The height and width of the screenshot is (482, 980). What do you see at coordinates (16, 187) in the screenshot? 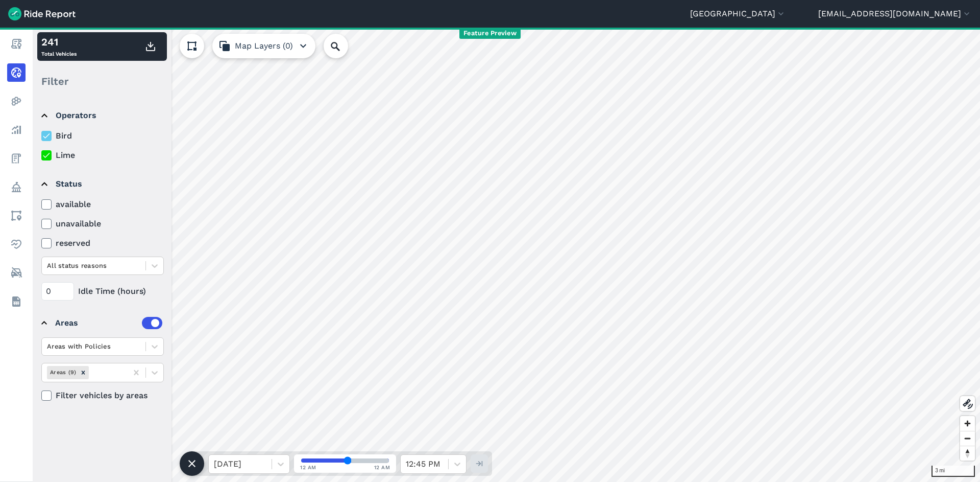
I see `a: Policy` at bounding box center [16, 187].